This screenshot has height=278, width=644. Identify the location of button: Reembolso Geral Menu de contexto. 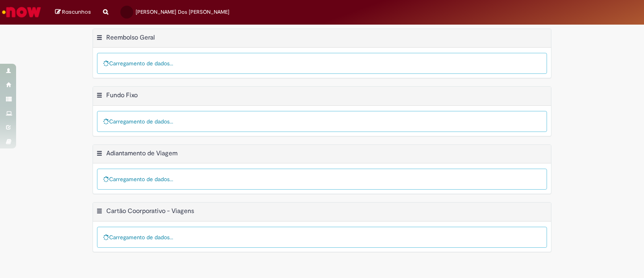
(99, 39).